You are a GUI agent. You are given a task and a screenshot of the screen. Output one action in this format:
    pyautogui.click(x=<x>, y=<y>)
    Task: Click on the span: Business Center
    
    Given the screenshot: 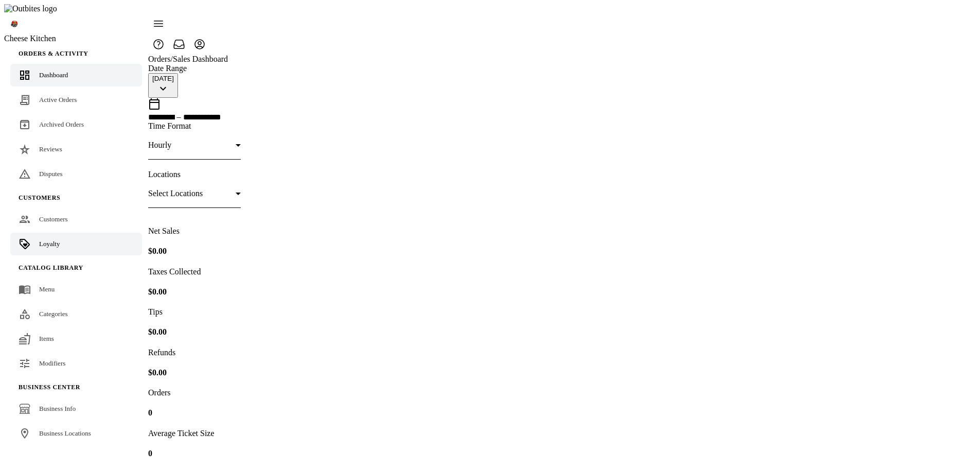 What is the action you would take?
    pyautogui.click(x=49, y=387)
    